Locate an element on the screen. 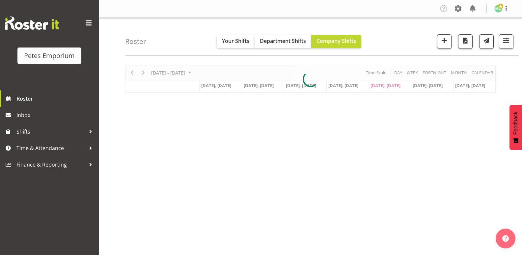 The image size is (522, 255). img: help-xxl-2.png is located at coordinates (505, 238).